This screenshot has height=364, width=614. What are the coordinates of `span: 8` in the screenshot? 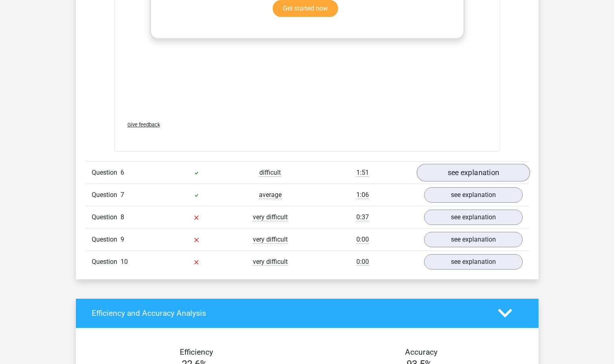 It's located at (122, 217).